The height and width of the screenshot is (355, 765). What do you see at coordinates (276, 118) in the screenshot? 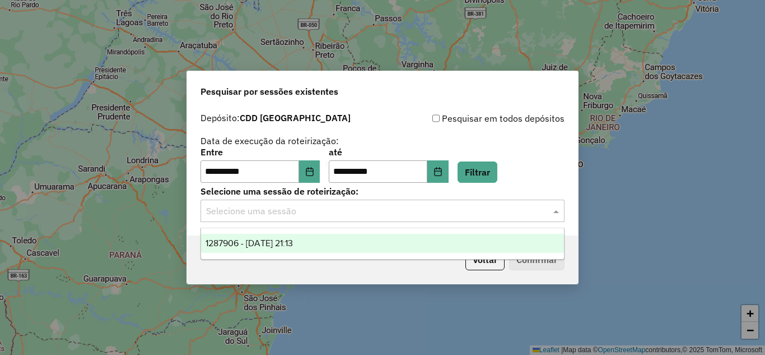
I see `label: Depósito:` at bounding box center [276, 118].